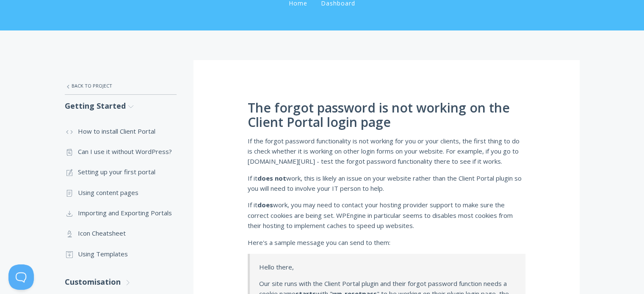  Describe the element at coordinates (388, 267) in the screenshot. I see `p: Hello there,` at that location.